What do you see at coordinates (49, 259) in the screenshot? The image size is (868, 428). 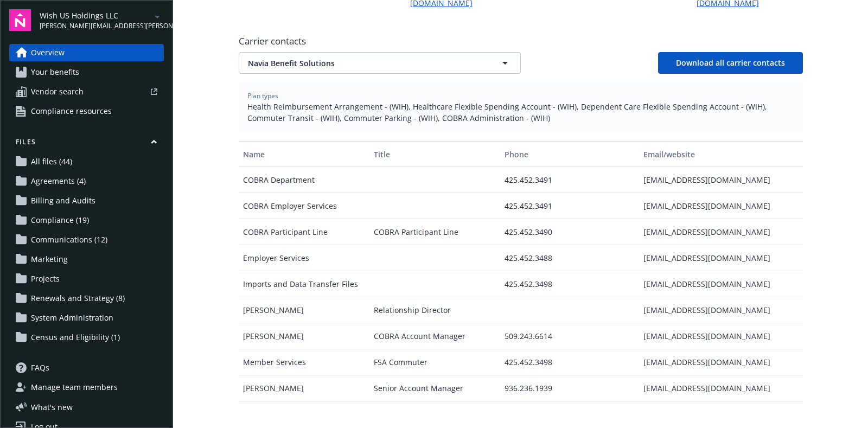 I see `span: Marketing` at bounding box center [49, 259].